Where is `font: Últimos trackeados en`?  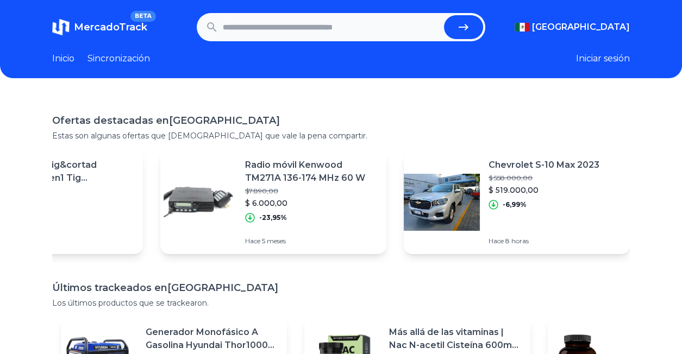
font: Últimos trackeados en is located at coordinates (110, 288).